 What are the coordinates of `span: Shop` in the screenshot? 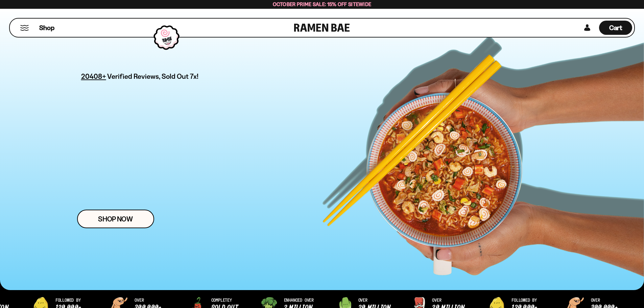 It's located at (47, 27).